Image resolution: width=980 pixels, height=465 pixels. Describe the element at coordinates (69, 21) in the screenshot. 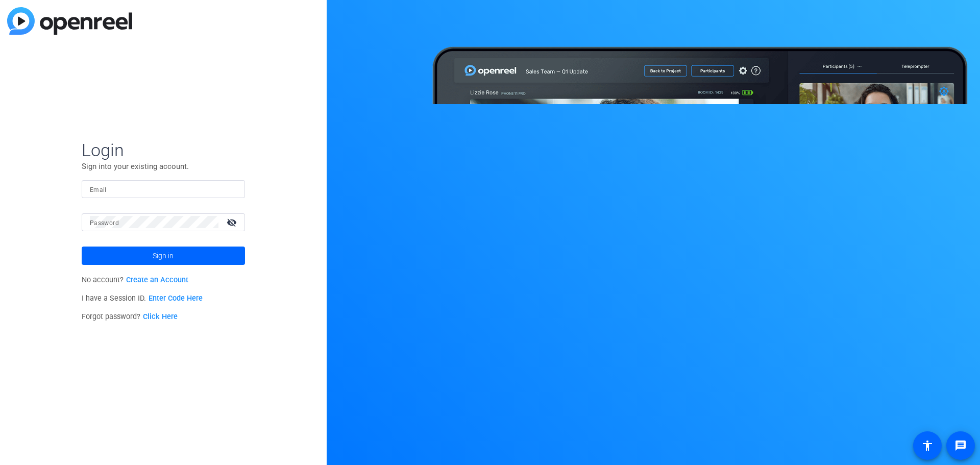

I see `img: blue-gradient.svg` at that location.